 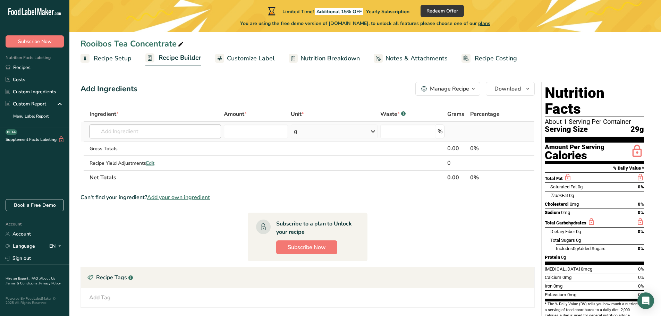 What do you see at coordinates (556, 204) in the screenshot?
I see `span: Cholesterol` at bounding box center [556, 204].